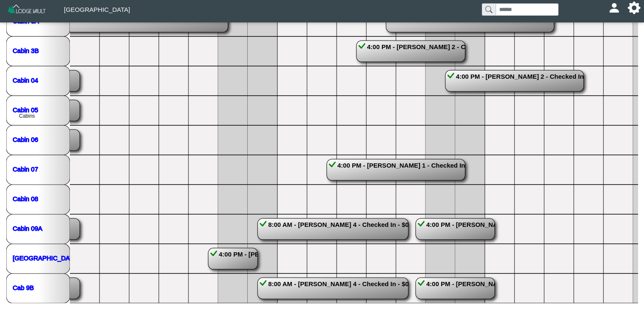  I want to click on svg: person fill, so click(614, 8).